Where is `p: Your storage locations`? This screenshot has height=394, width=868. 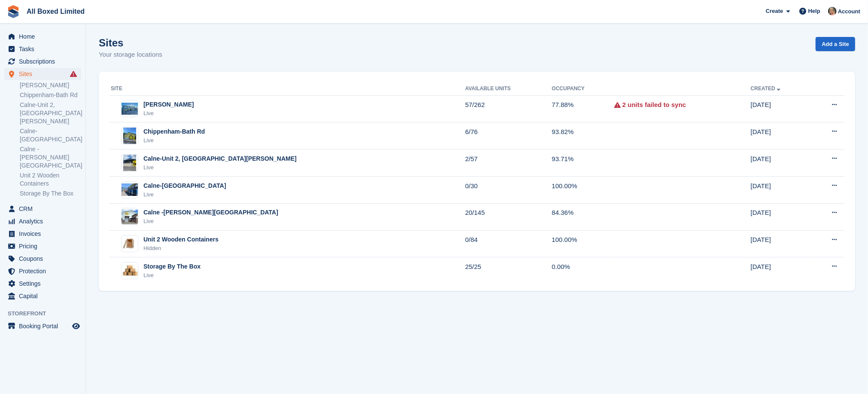
p: Your storage locations is located at coordinates (131, 54).